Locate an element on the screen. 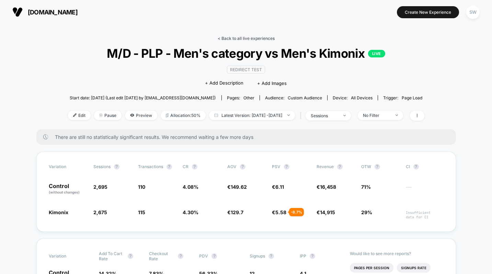 Image resolution: width=492 pixels, height=274 pixels. p: LIVE is located at coordinates (377, 54).